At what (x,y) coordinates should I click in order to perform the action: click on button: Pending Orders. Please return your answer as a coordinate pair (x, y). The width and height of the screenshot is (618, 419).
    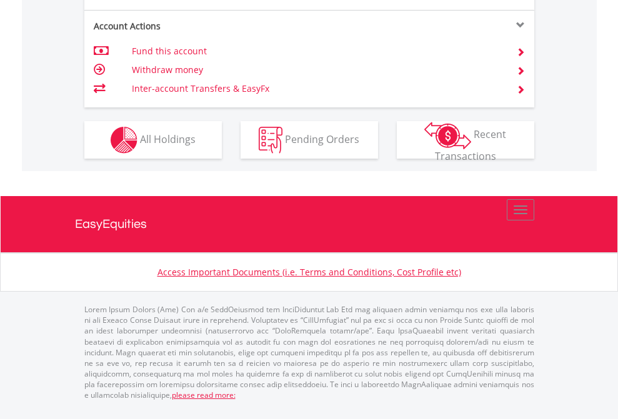
    Looking at the image, I should click on (309, 140).